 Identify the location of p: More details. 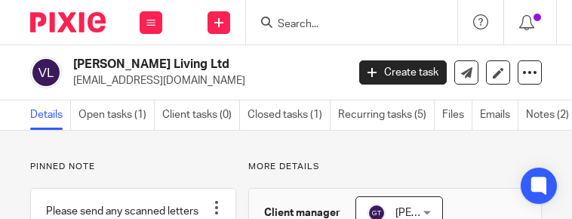
(395, 167).